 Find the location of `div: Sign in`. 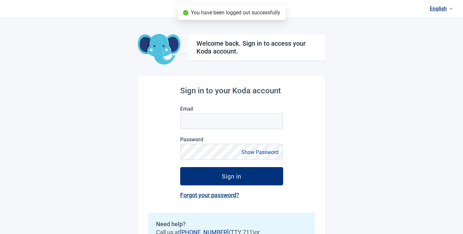

div: Sign in is located at coordinates (232, 176).